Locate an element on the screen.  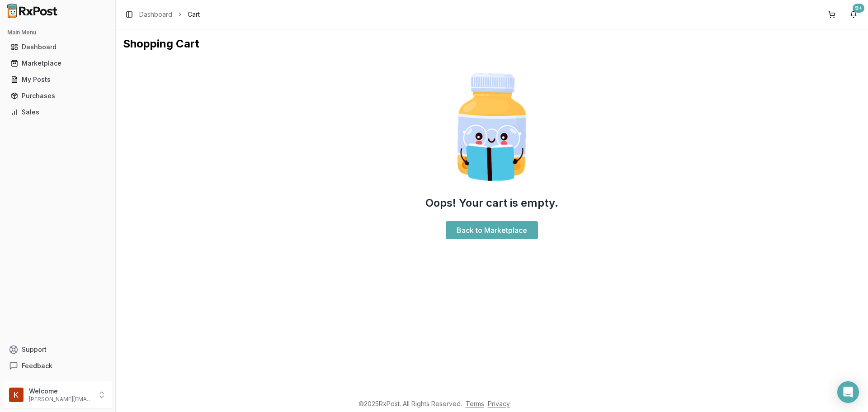
a: Marketplace is located at coordinates (58, 63).